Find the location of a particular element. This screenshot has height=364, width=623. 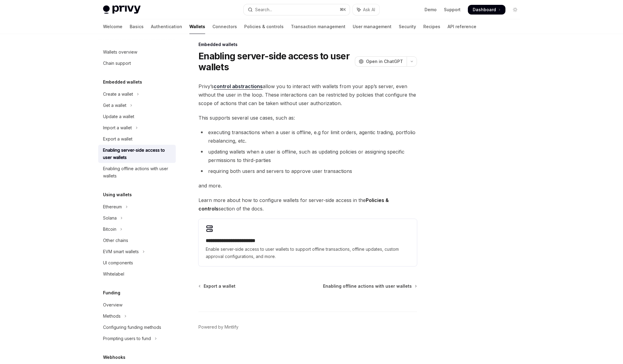

button: Toggle Import a wallet section is located at coordinates (137, 128).